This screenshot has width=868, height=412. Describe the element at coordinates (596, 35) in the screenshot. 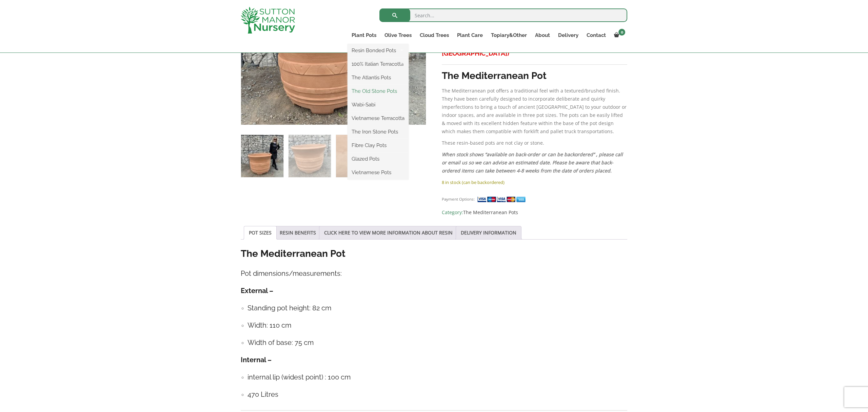

I see `a: Contact` at that location.